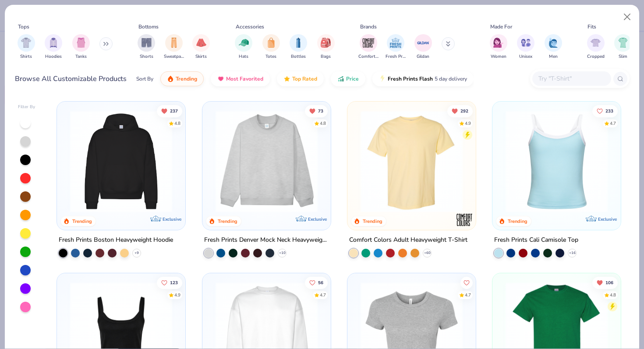 Image resolution: width=644 pixels, height=349 pixels. I want to click on img: Totes Image, so click(271, 43).